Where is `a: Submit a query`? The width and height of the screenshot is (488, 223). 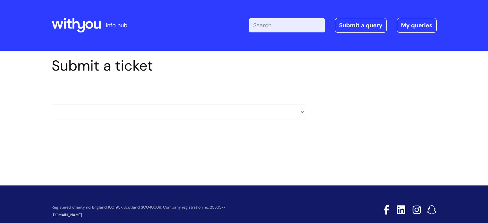
a: Submit a query is located at coordinates (361, 25).